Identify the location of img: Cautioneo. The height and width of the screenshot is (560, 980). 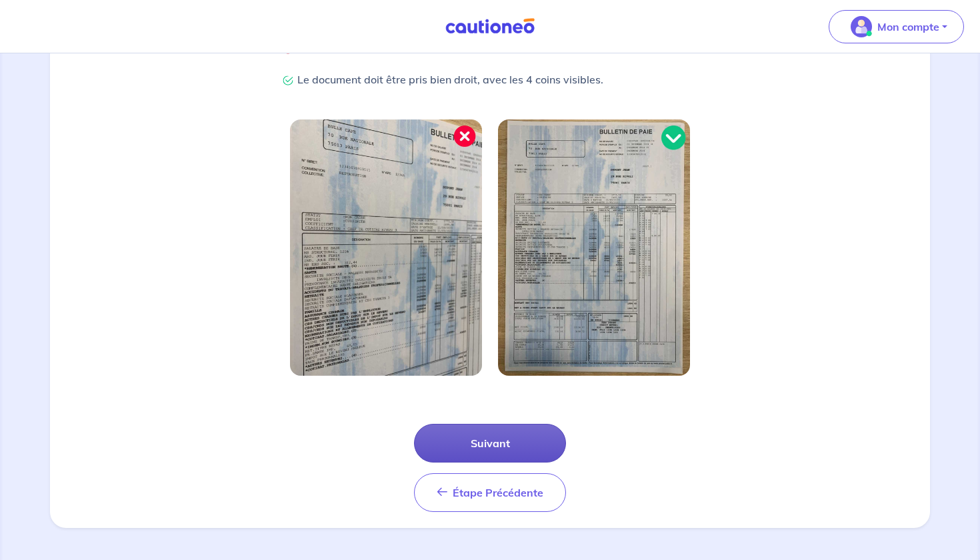
(490, 26).